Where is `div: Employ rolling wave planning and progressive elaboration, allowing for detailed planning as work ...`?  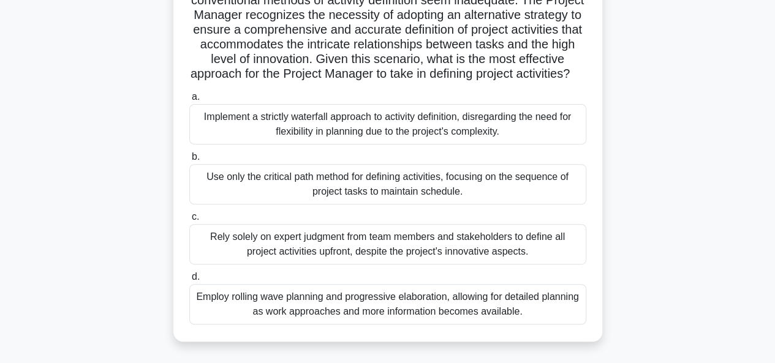
div: Employ rolling wave planning and progressive elaboration, allowing for detailed planning as work ... is located at coordinates (388, 304).